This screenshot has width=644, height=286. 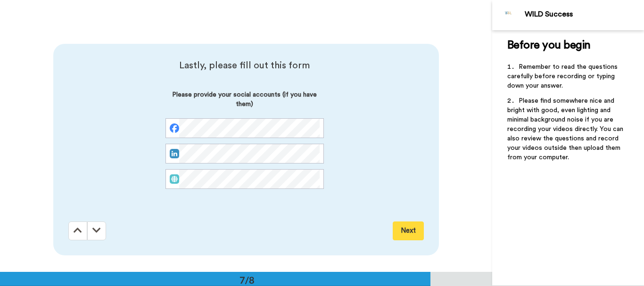 What do you see at coordinates (174, 179) in the screenshot?
I see `img: web.svg` at bounding box center [174, 179].